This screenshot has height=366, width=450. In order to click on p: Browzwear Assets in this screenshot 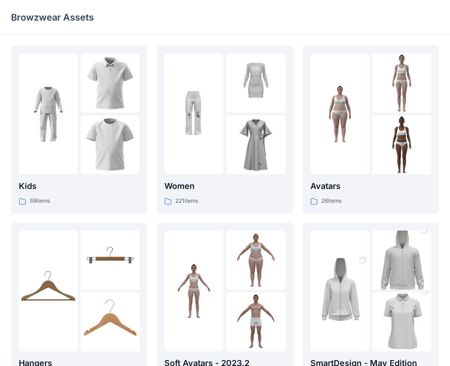, I will do `click(52, 17)`.